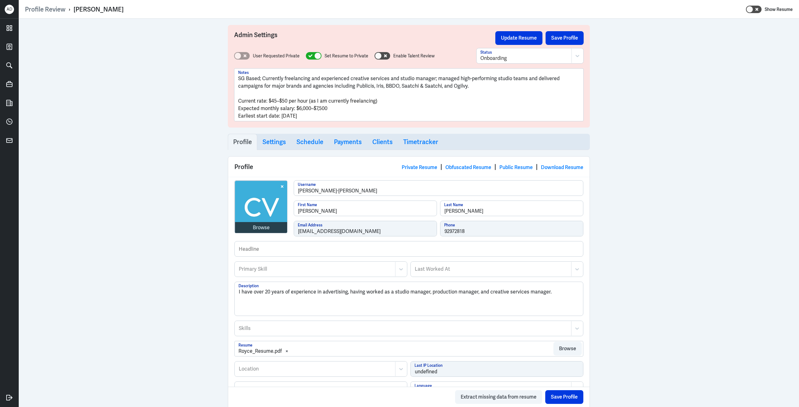 The image size is (799, 407). Describe the element at coordinates (283, 108) in the screenshot. I see `span: Expected monthly salary: $6,000–$7,500` at that location.